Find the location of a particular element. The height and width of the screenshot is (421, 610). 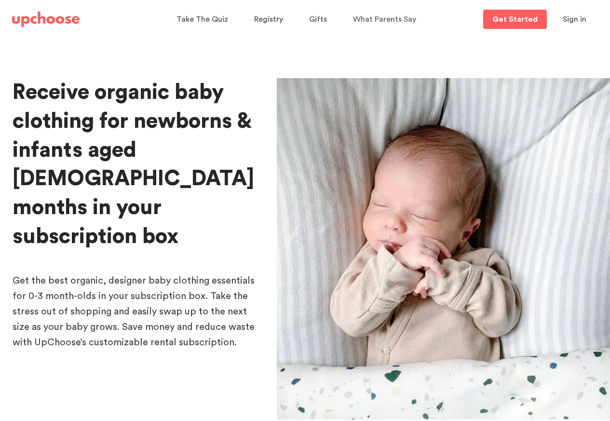

p: Get Started is located at coordinates (515, 19).